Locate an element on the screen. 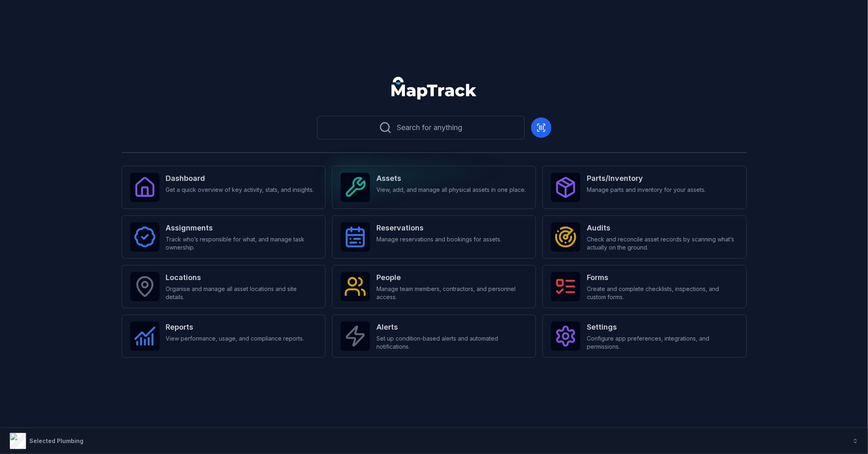 Image resolution: width=868 pixels, height=454 pixels. a: Parts/InventoryManage parts and inventory for your assets. is located at coordinates (644, 187).